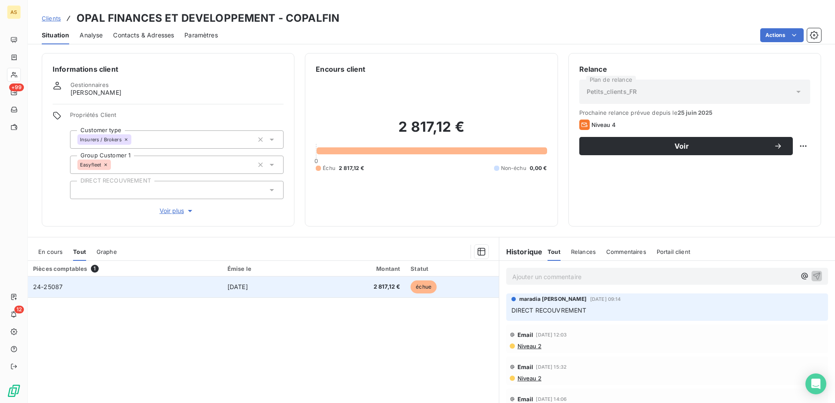 This screenshot has width=835, height=403. Describe the element at coordinates (177, 211) in the screenshot. I see `button: Voir plus` at that location.